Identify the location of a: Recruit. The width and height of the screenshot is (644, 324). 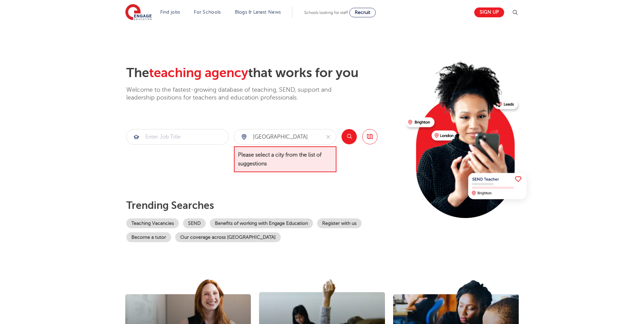
(362, 13).